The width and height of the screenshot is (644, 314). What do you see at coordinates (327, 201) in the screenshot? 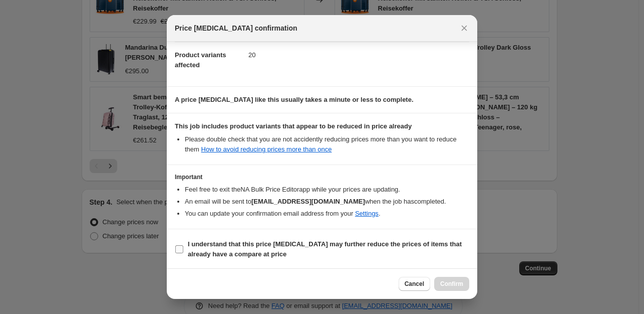
I see `li: An email will be sent to when the job has completed .` at bounding box center [327, 201].